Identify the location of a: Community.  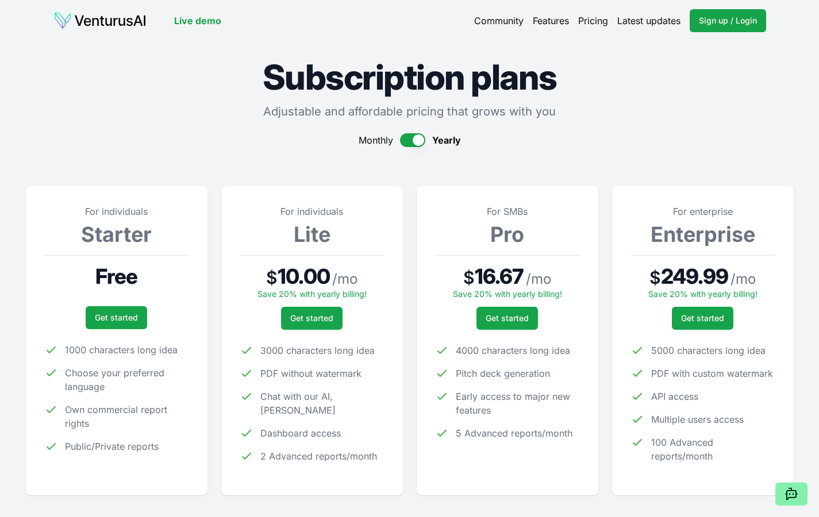
(499, 21).